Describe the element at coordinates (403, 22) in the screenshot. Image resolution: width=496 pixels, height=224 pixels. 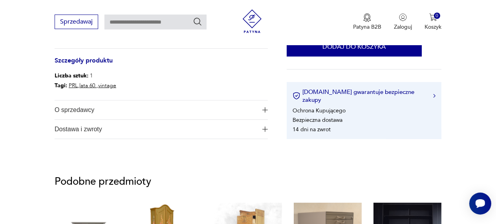
I see `button: Zaloguj` at that location.